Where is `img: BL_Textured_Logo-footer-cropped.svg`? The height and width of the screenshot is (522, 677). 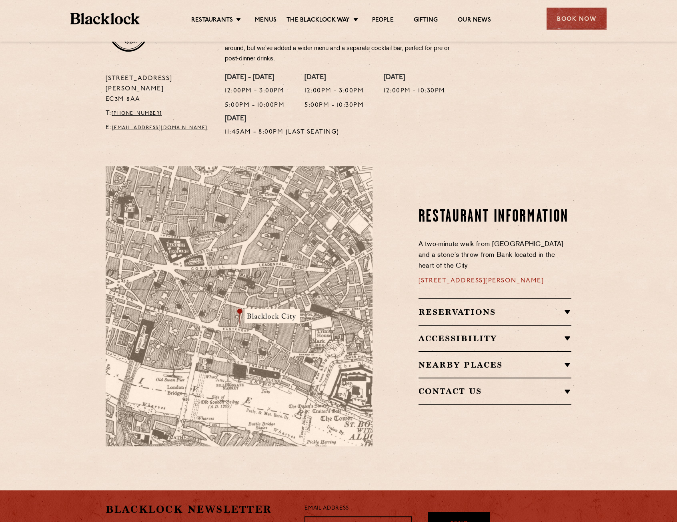 img: BL_Textured_Logo-footer-cropped.svg is located at coordinates (105, 18).